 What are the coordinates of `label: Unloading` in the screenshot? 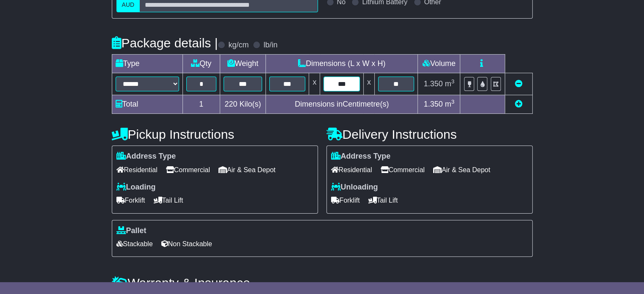 It's located at (354, 187).